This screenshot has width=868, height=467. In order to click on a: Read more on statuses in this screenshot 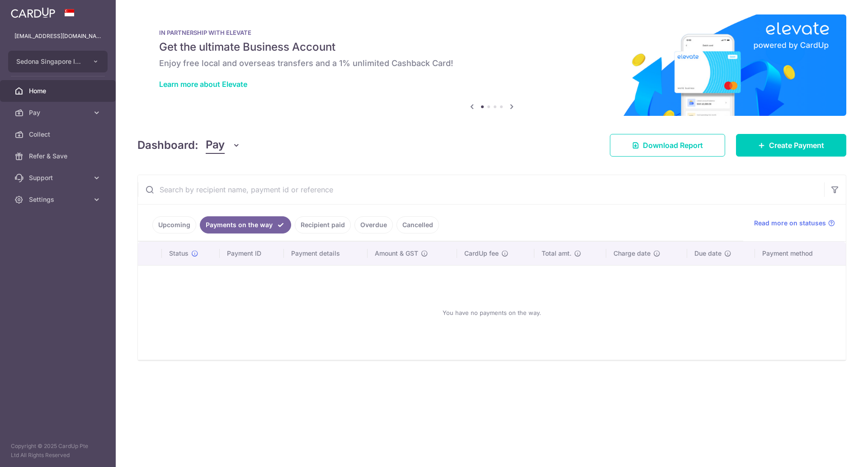, I will do `click(795, 223)`.